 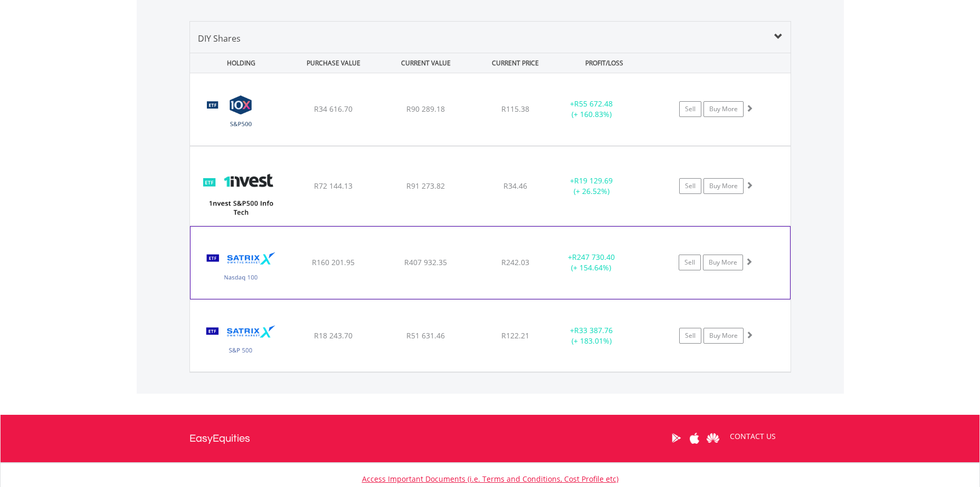 What do you see at coordinates (593, 257) in the screenshot?
I see `span: R247 730.40` at bounding box center [593, 257].